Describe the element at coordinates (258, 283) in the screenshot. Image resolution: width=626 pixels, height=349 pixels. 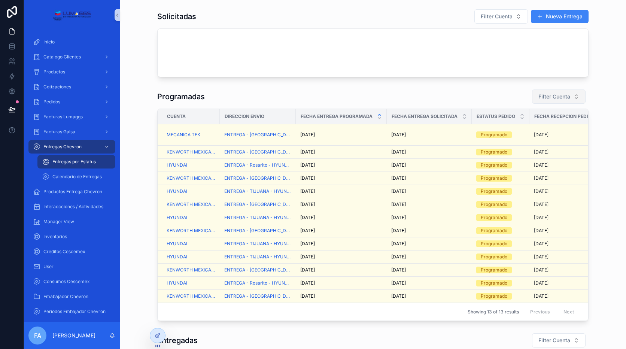
I see `a: ENTREGA - Rosarito - HYUNDAI` at that location.